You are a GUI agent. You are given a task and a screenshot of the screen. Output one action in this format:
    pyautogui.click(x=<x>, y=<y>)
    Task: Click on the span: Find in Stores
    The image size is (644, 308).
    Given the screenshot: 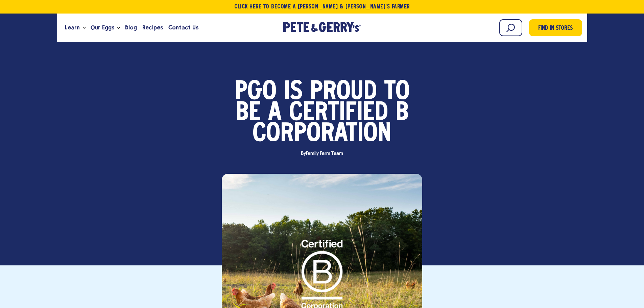 What is the action you would take?
    pyautogui.click(x=556, y=28)
    